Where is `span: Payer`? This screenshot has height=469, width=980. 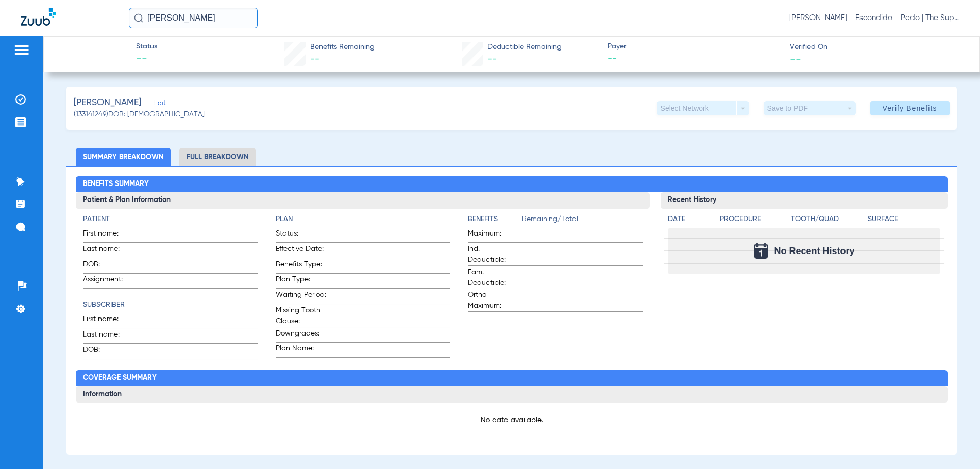
span: Payer is located at coordinates (694, 47).